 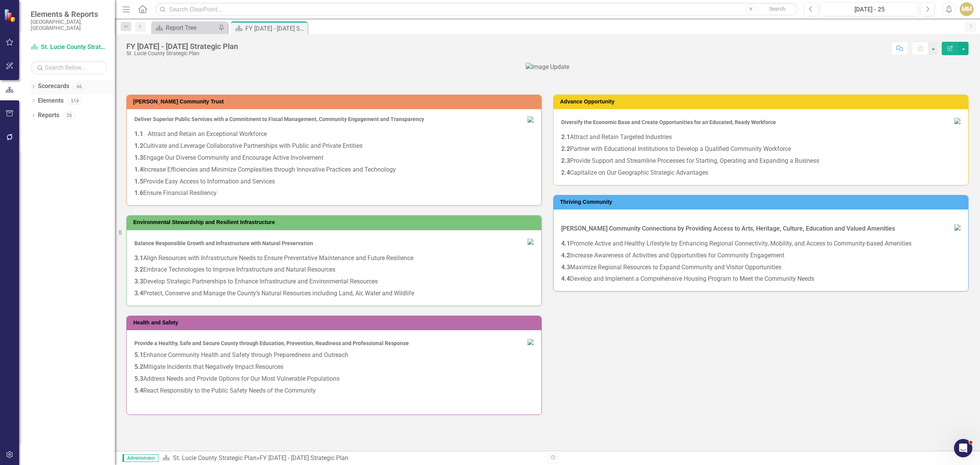 What do you see at coordinates (334, 269) in the screenshot?
I see `p: Embrace Technologies to Improve Infrastructure and Natural Resources` at bounding box center [334, 269].